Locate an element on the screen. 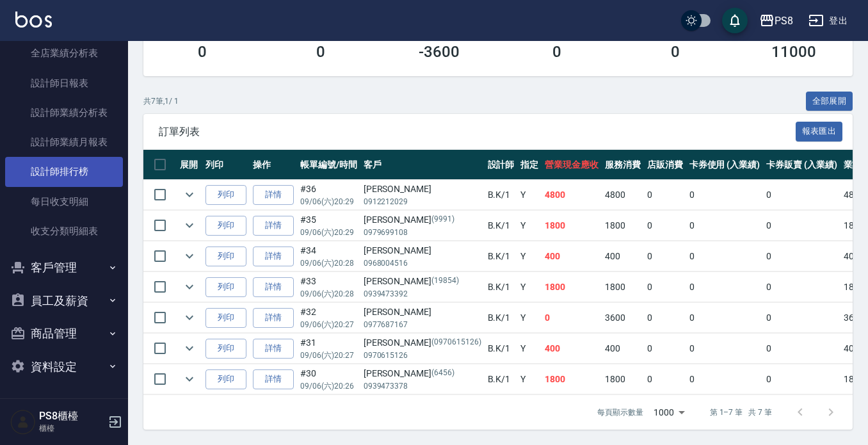 The height and width of the screenshot is (445, 868). th: 設計師 is located at coordinates (501, 165).